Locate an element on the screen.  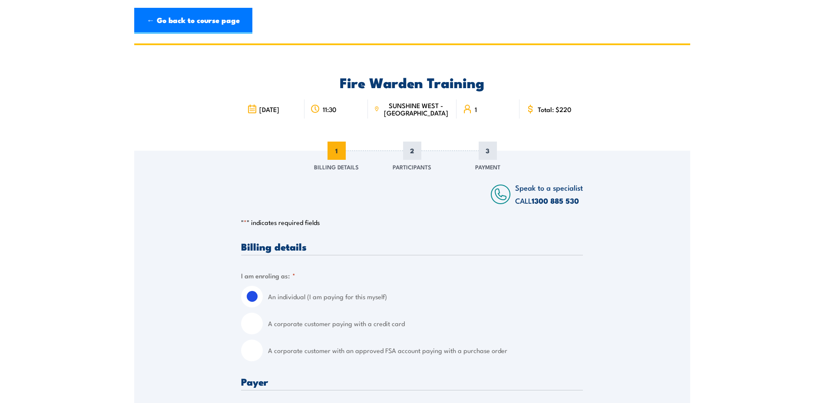
h2: Fire Warden Training is located at coordinates (412, 82).